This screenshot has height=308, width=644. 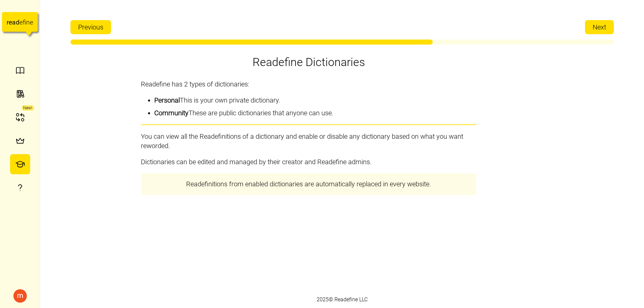 What do you see at coordinates (20, 296) in the screenshot?
I see `img: mohammed toresi` at bounding box center [20, 296].